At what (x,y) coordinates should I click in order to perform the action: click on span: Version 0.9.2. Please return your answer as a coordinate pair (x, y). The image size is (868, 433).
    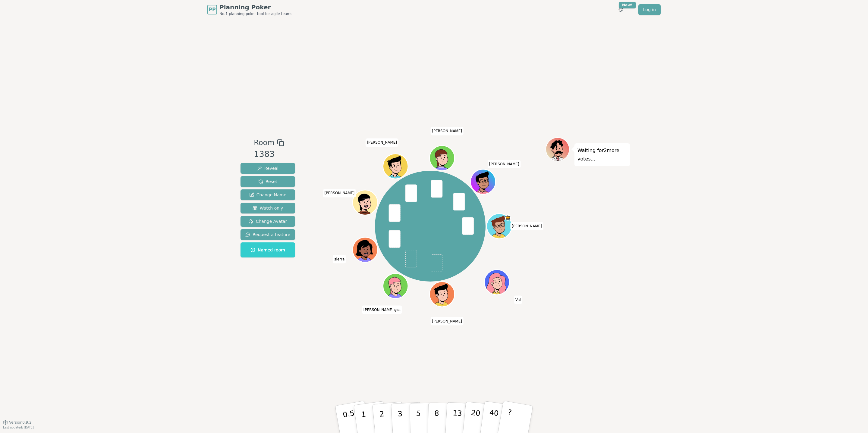
    Looking at the image, I should click on (20, 423).